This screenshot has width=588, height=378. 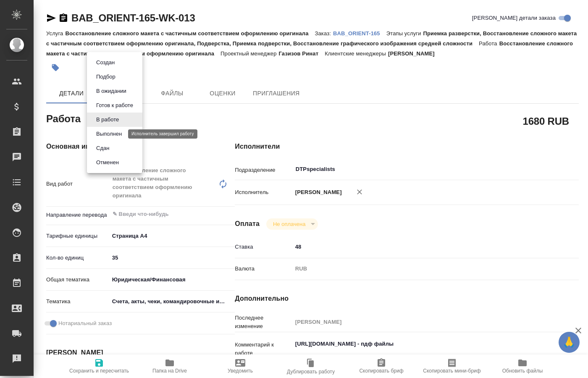 What do you see at coordinates (115, 105) in the screenshot?
I see `button: Готов к работе` at bounding box center [115, 105].